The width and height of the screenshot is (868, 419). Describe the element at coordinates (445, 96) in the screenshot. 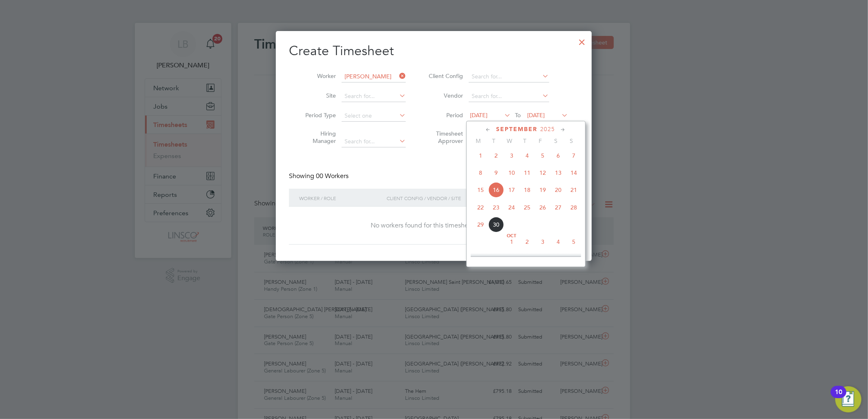

I see `label: Vendor` at that location.